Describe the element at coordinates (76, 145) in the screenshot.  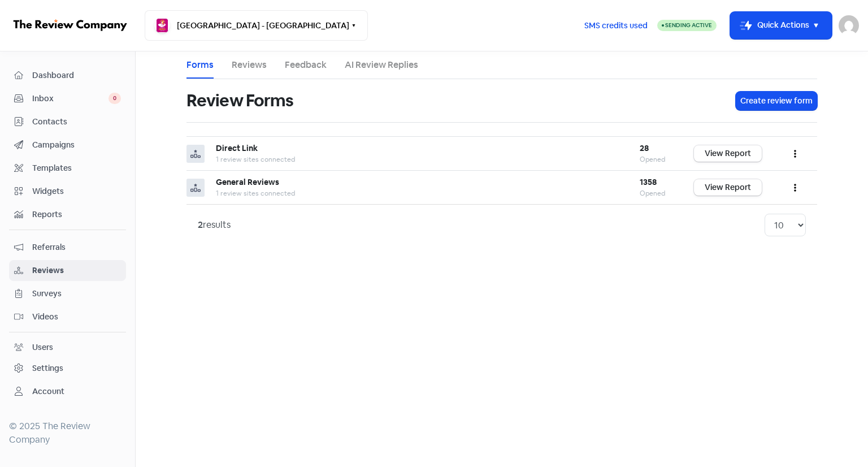
I see `span: Campaigns` at that location.